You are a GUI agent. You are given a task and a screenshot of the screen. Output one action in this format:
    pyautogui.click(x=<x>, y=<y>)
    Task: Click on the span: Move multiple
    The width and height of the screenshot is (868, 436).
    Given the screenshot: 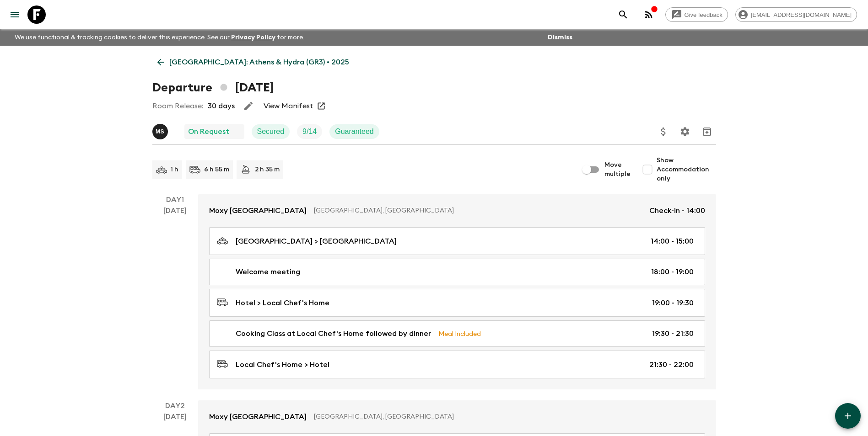 What is the action you would take?
    pyautogui.click(x=617, y=170)
    